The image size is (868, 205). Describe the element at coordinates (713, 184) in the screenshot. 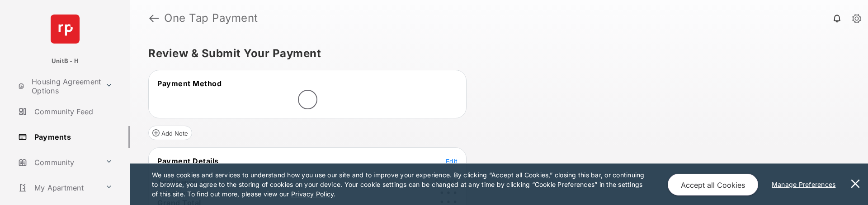

I see `button: Accept all Cookies` at that location.